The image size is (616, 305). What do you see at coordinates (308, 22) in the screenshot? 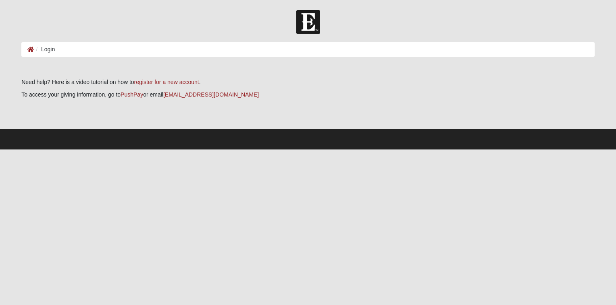
I see `img: Church of Eleven22 Logo` at bounding box center [308, 22].